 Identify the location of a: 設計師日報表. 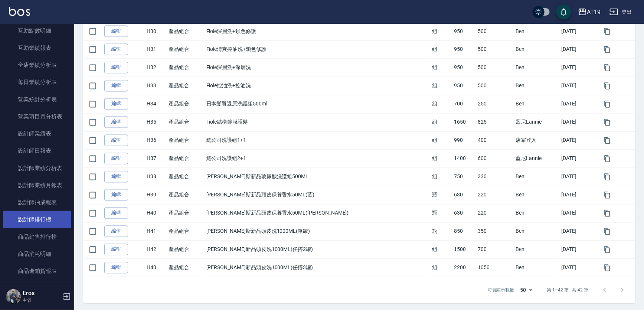
(37, 151).